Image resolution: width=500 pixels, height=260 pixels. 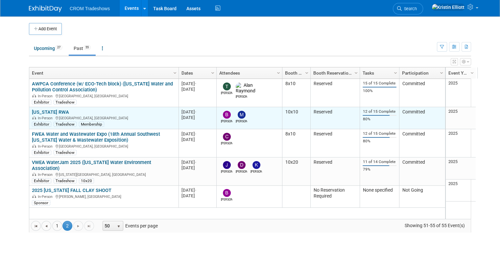 I want to click on span: Go to the first page, so click(x=36, y=226).